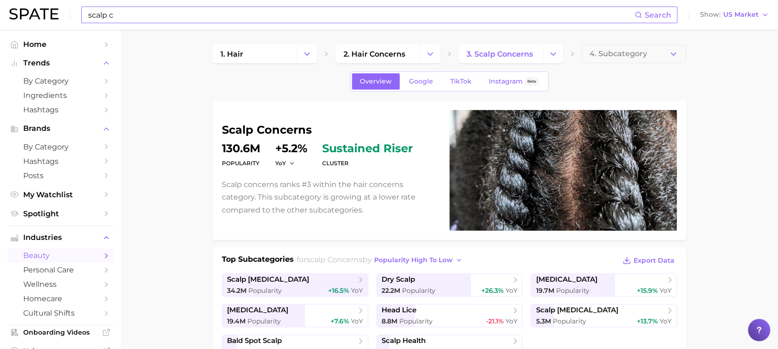 This screenshot has width=778, height=349. I want to click on a: InstagramBeta, so click(514, 81).